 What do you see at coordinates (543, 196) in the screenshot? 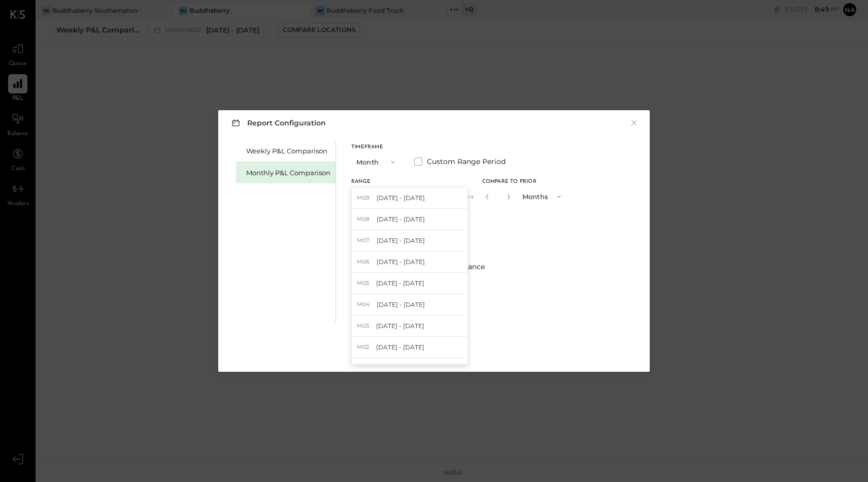
I see `button: Months` at bounding box center [543, 196].